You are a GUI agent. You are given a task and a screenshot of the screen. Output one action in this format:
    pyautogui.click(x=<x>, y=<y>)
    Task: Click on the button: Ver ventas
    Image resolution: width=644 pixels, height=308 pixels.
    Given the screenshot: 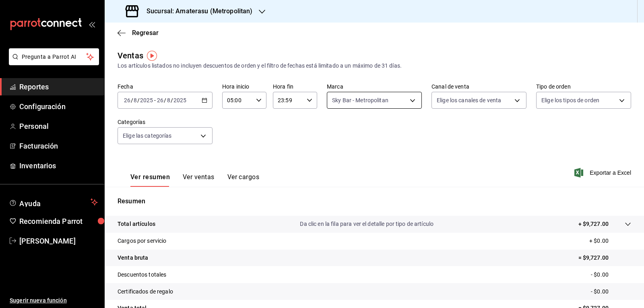 What is the action you would take?
    pyautogui.click(x=198, y=180)
    